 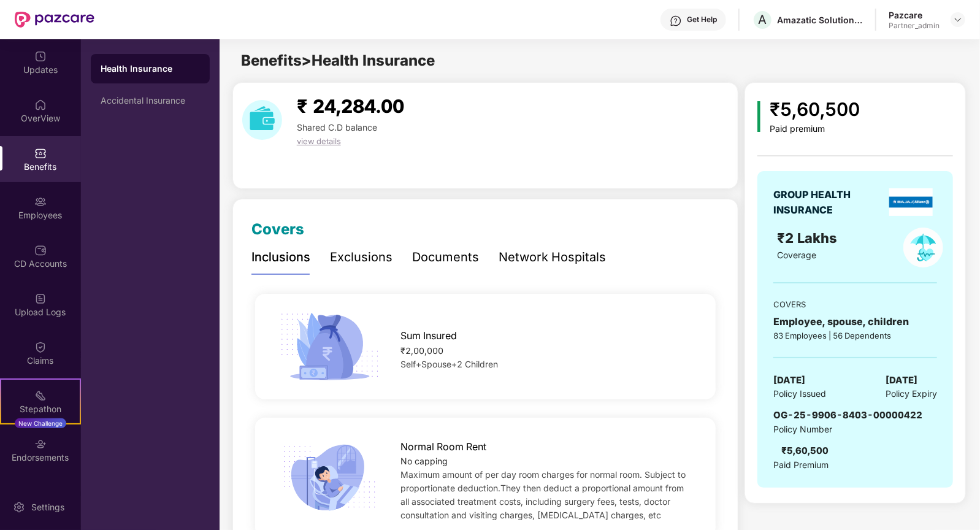 I want to click on span: Shared C.D balance, so click(x=337, y=127).